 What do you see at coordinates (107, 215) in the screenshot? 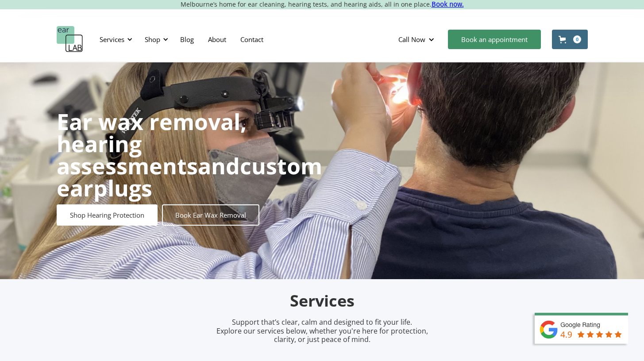
I see `a: Shop Hearing Protection` at bounding box center [107, 215].